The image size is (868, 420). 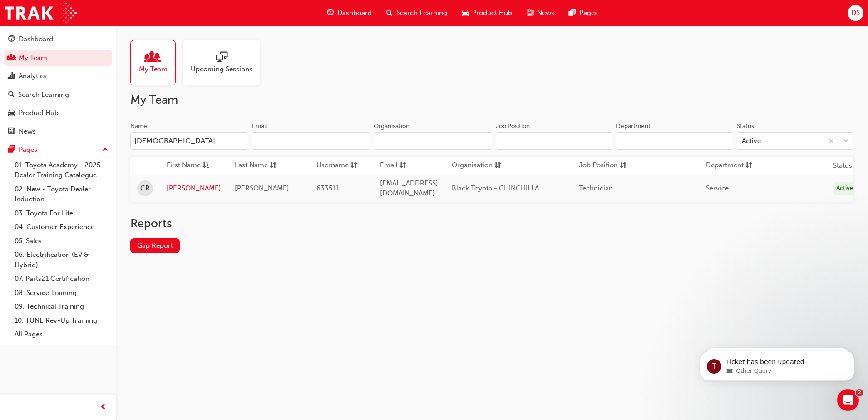 I want to click on a: 01. Toyota Academy - 2025 Dealer Training Catalogue, so click(x=61, y=170).